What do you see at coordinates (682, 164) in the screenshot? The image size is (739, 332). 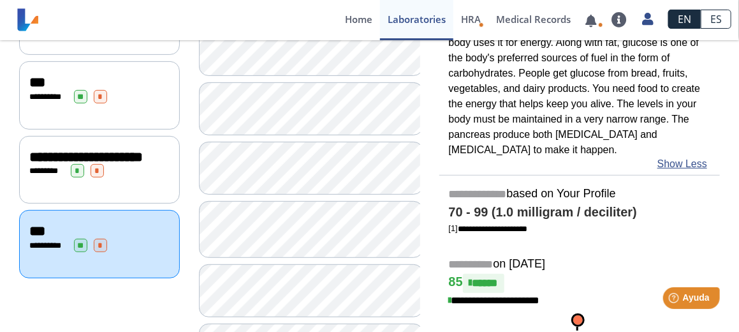 I see `a: Show Less` at bounding box center [682, 164].